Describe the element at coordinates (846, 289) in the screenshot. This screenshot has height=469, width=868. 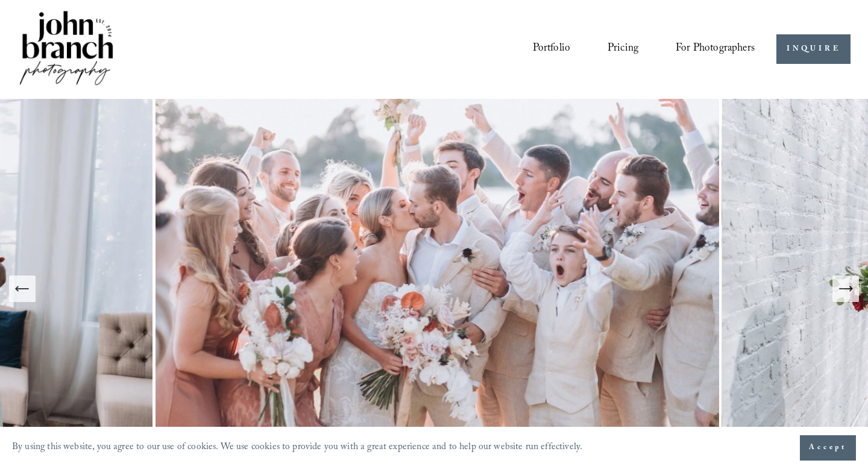
I see `button: Next Slide` at that location.